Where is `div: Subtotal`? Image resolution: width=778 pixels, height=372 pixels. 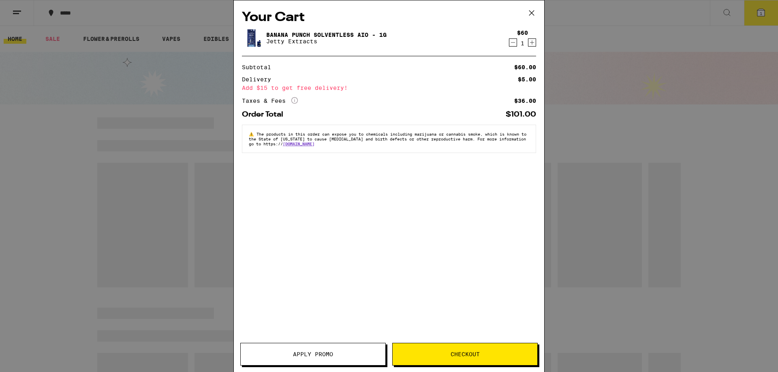 div: Subtotal is located at coordinates (259, 67).